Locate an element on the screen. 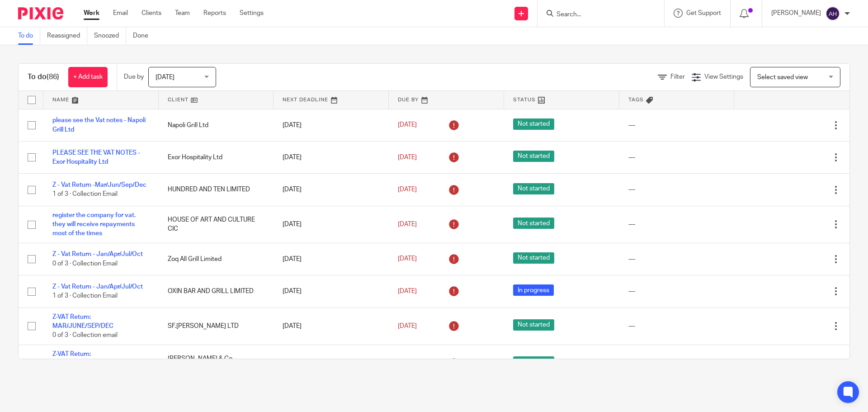 The width and height of the screenshot is (868, 412). a: Done is located at coordinates (144, 36).